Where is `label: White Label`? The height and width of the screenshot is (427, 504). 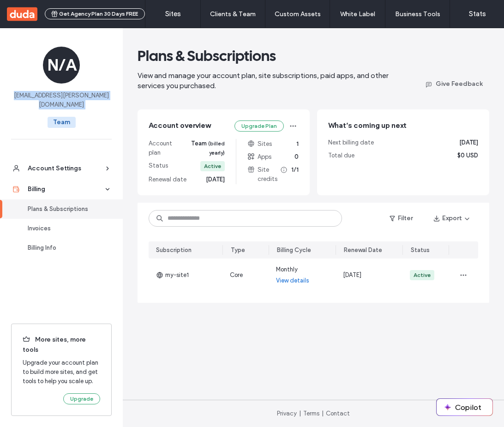 label: White Label is located at coordinates (358, 14).